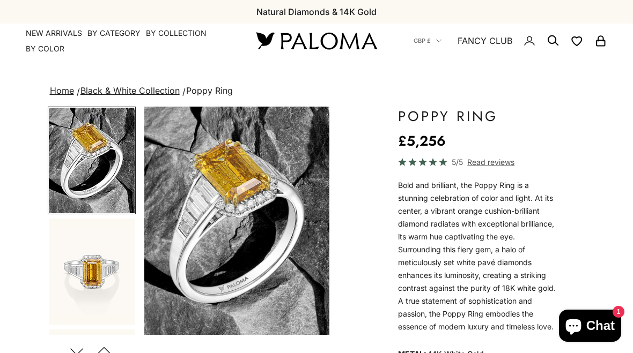 The height and width of the screenshot is (353, 633). I want to click on a: NEW ARRIVALS, so click(54, 33).